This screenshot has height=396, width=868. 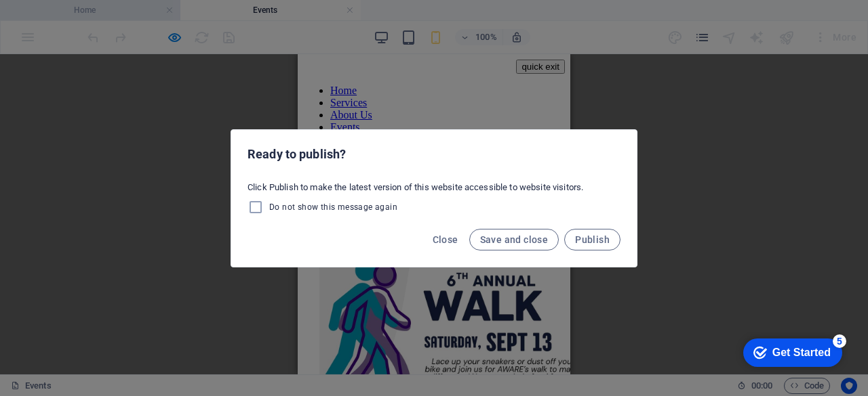 I want to click on span: Do not show this message again, so click(x=333, y=207).